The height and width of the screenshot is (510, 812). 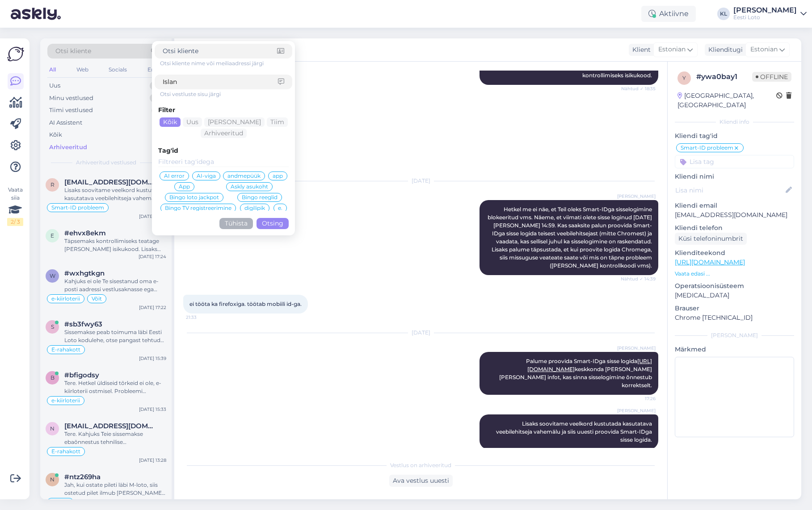 I want to click on div: KL, so click(x=724, y=14).